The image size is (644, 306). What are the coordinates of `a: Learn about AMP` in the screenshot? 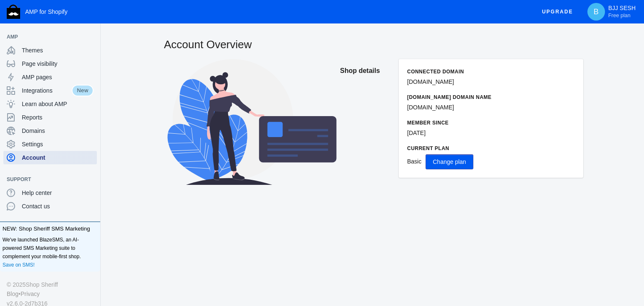 It's located at (50, 104).